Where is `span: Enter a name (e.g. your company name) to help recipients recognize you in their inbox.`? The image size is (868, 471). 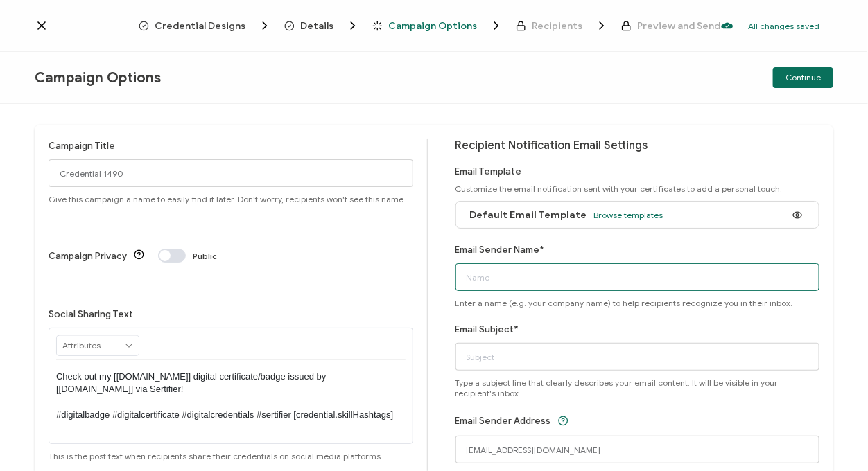
span: Enter a name (e.g. your company name) to help recipients recognize you in their inbox. is located at coordinates (624, 303).